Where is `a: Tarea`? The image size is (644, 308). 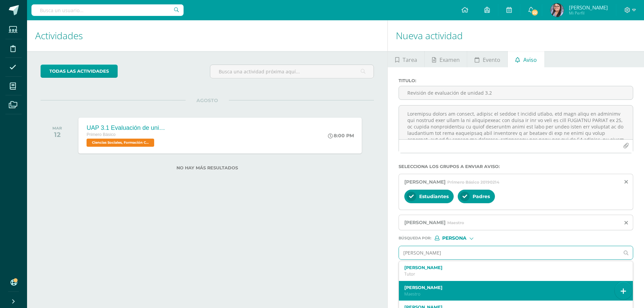
a: Tarea is located at coordinates (406, 59).